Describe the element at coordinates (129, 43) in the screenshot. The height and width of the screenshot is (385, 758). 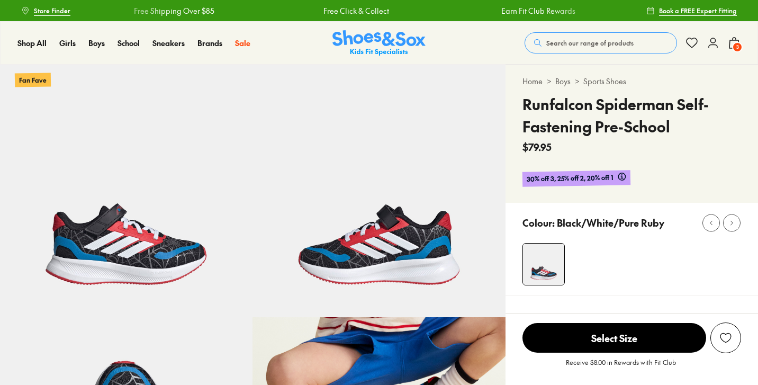
I see `span: School` at that location.